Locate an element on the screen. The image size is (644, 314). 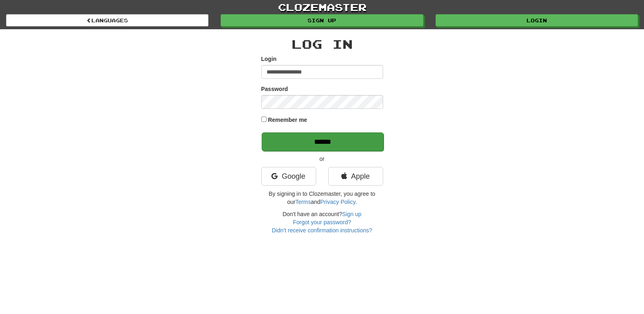
h2: Log In is located at coordinates (322, 44).